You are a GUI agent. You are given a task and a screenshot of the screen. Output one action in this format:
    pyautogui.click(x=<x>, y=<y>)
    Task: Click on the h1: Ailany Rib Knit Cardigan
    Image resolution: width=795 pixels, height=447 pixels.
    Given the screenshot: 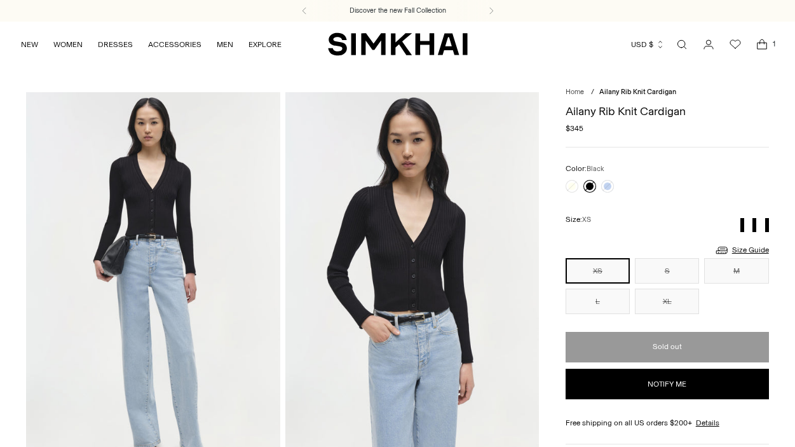 What is the action you would take?
    pyautogui.click(x=668, y=111)
    